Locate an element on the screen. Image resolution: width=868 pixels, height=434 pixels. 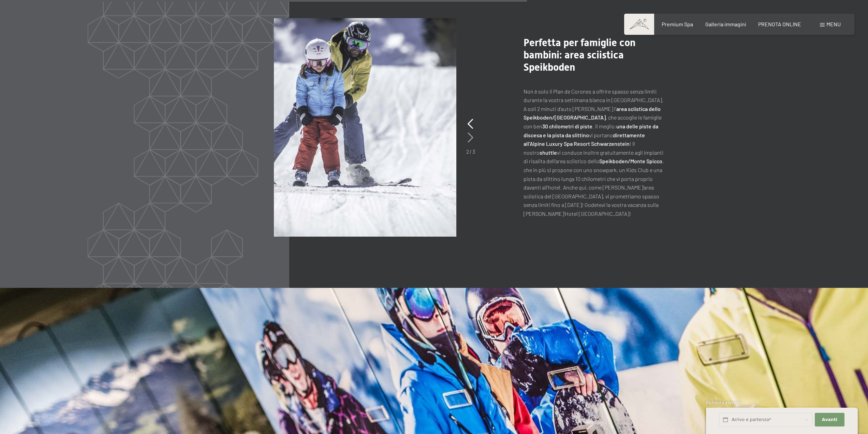
span: PRENOTA ONLINE is located at coordinates (780, 24).